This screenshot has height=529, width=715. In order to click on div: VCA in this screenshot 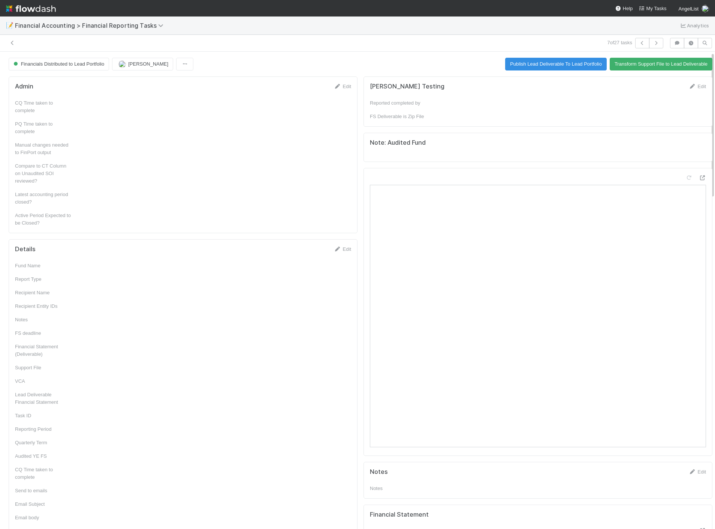, I will do `click(43, 381)`.